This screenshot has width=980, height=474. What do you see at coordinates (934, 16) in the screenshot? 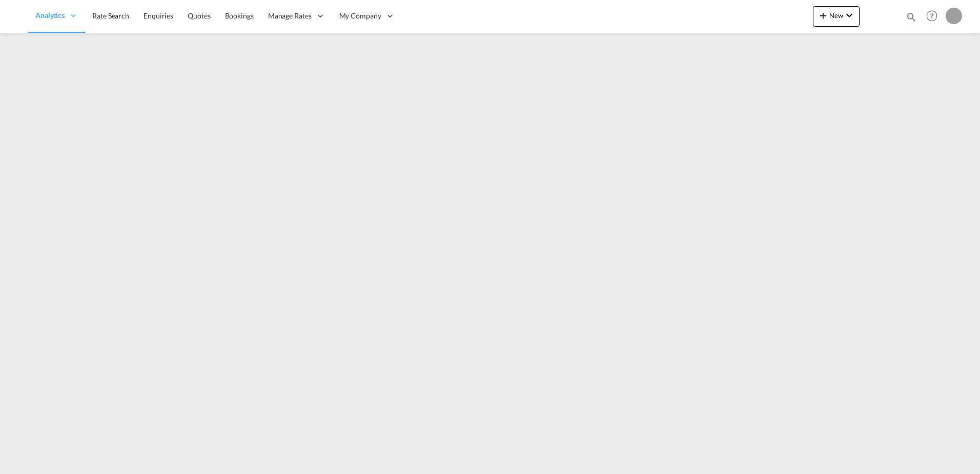
I see `div: Help` at bounding box center [934, 16].